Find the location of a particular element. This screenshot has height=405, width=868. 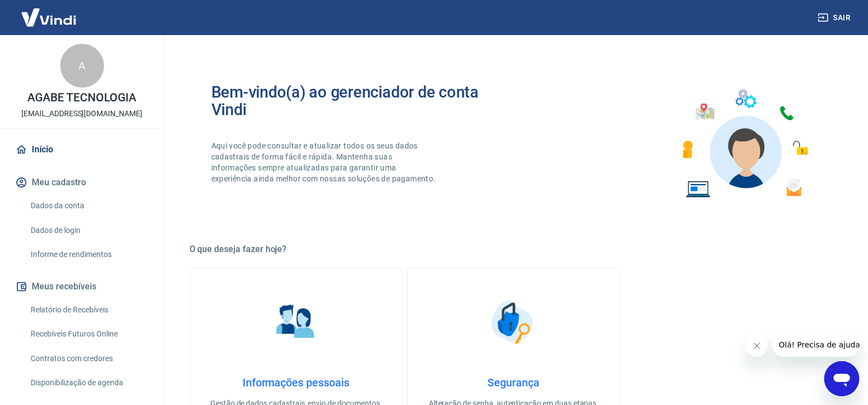

span: Olá! Precisa de ajuda? is located at coordinates (49, 12).